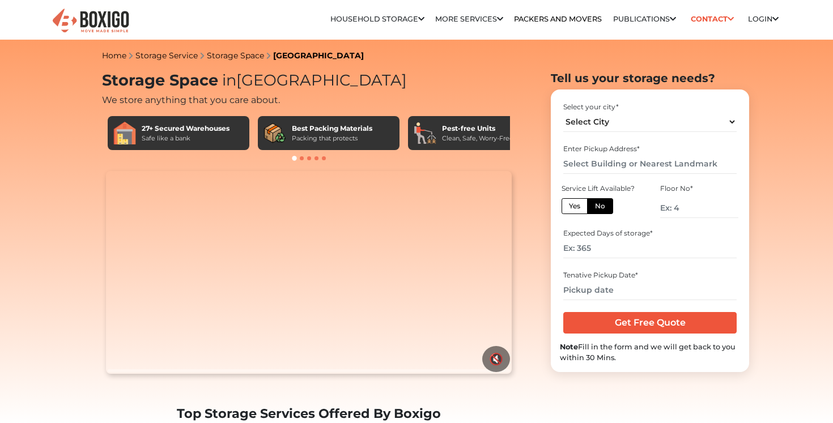  Describe the element at coordinates (478, 129) in the screenshot. I see `div: Pest-free Units` at that location.